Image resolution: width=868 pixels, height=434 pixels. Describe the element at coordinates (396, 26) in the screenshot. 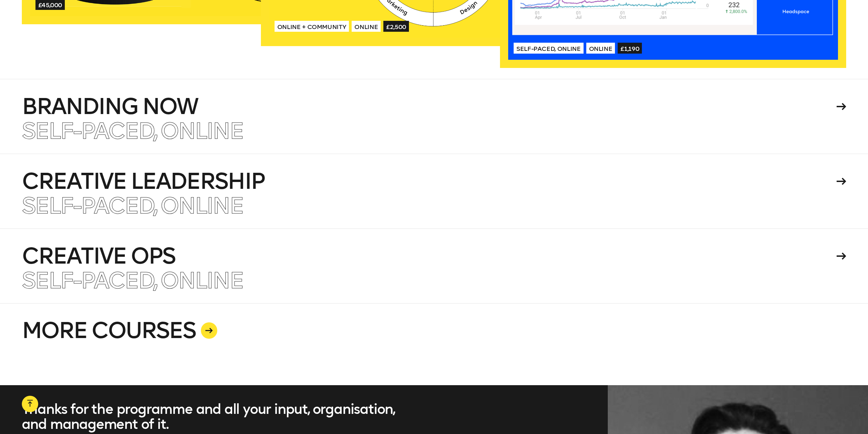

I see `span: £2,500` at that location.